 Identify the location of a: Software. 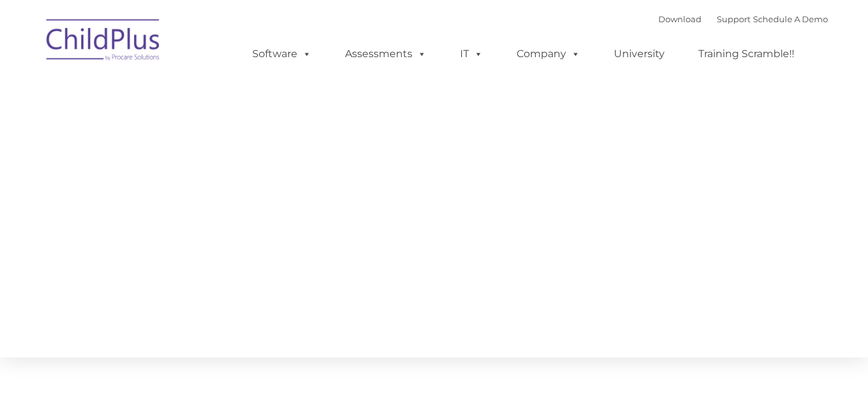
(281, 54).